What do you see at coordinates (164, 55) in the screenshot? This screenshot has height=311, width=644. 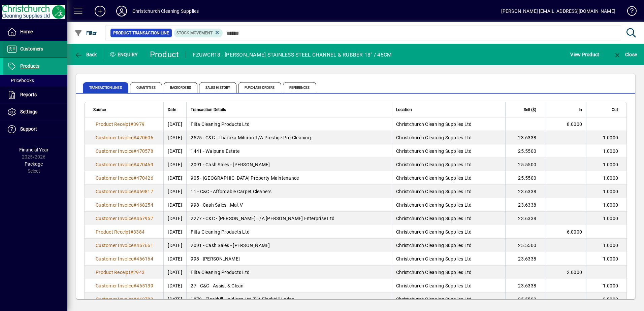 I see `div: Product` at bounding box center [164, 55].